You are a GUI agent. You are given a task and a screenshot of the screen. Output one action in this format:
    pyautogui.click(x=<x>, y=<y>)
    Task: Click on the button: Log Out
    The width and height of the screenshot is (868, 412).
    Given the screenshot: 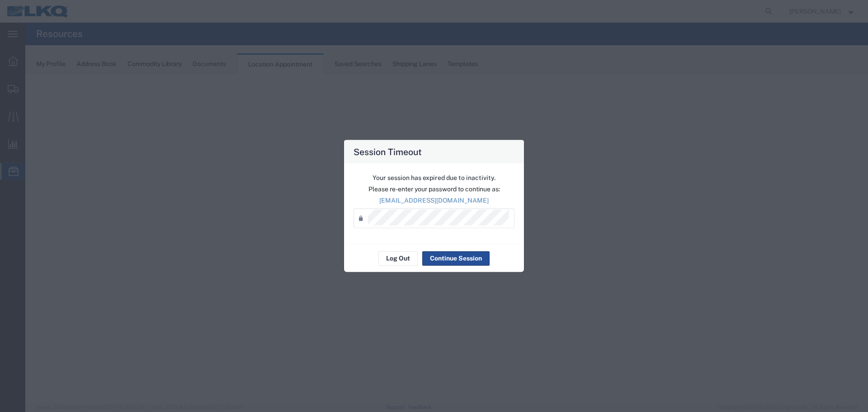 What is the action you would take?
    pyautogui.click(x=398, y=258)
    